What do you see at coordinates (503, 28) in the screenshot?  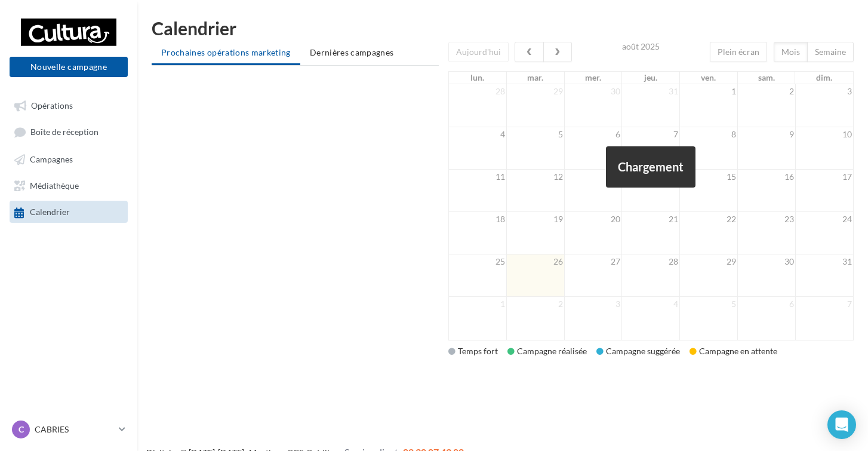 I see `h1: Calendrier` at bounding box center [503, 28].